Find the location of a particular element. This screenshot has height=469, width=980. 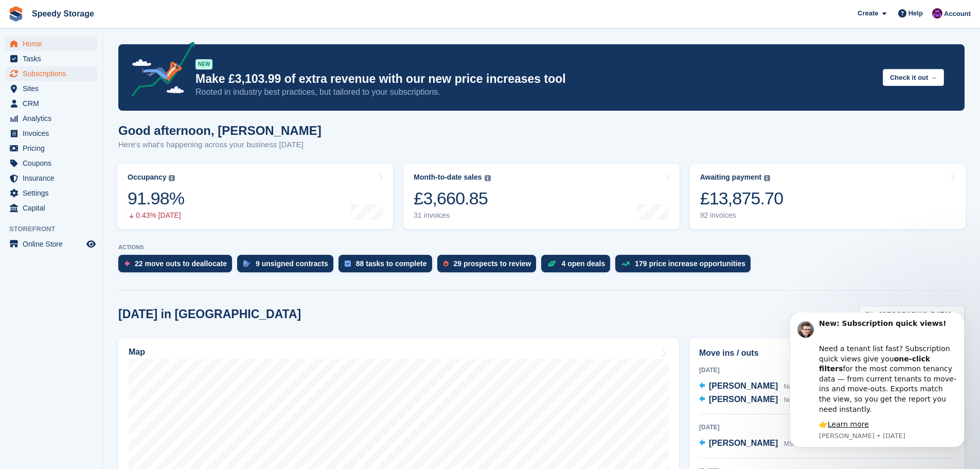

div: Month-to-date sales is located at coordinates (448, 177).